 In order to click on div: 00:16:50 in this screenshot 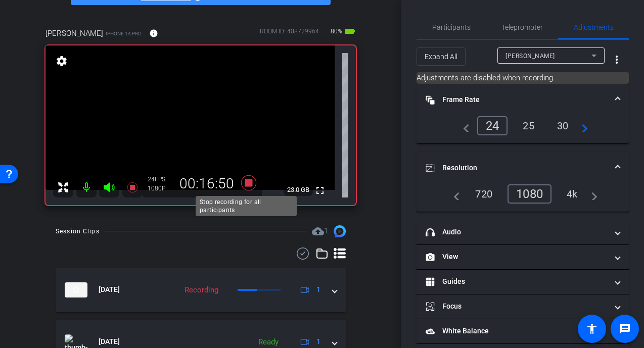, I will do `click(207, 184)`.